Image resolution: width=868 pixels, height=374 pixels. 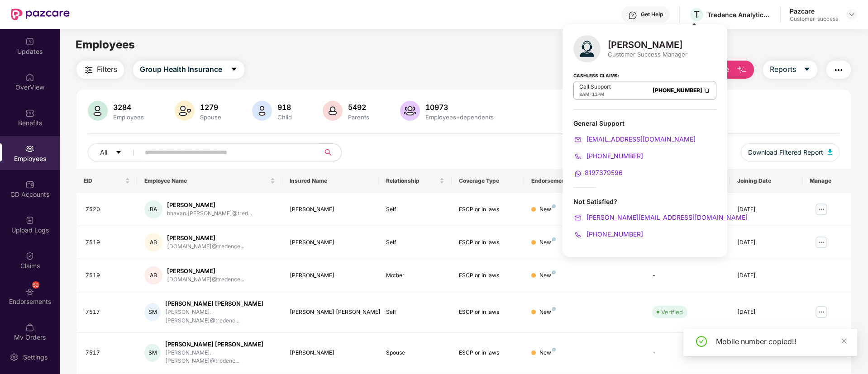 What do you see at coordinates (285, 117) in the screenshot?
I see `div: Child` at bounding box center [285, 117].